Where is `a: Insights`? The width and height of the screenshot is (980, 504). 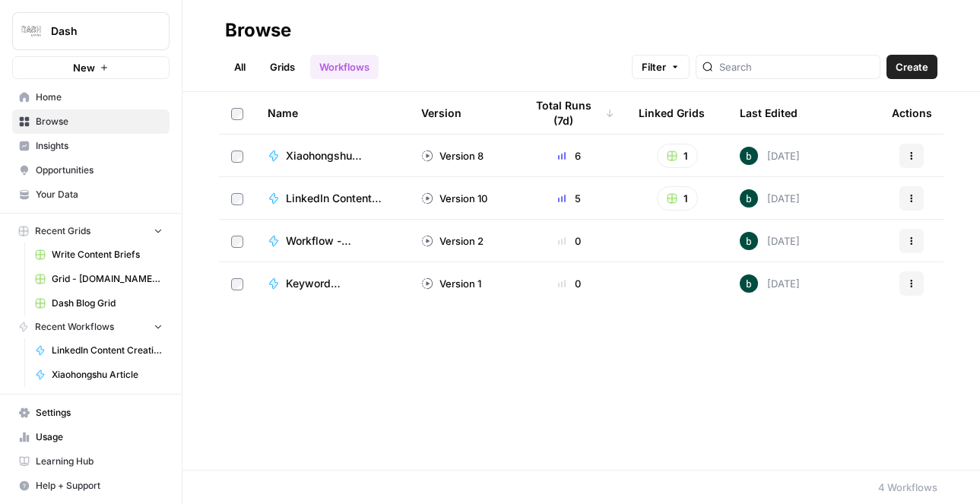 a: Insights is located at coordinates (90, 146).